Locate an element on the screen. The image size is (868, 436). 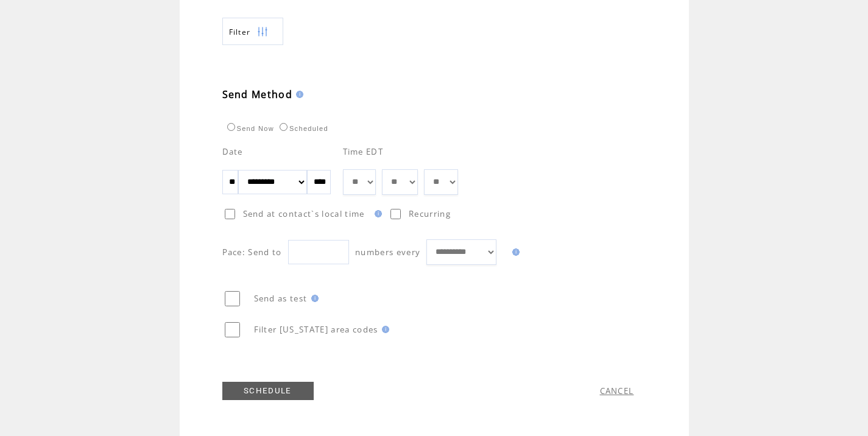
span: numbers every is located at coordinates (388, 252).